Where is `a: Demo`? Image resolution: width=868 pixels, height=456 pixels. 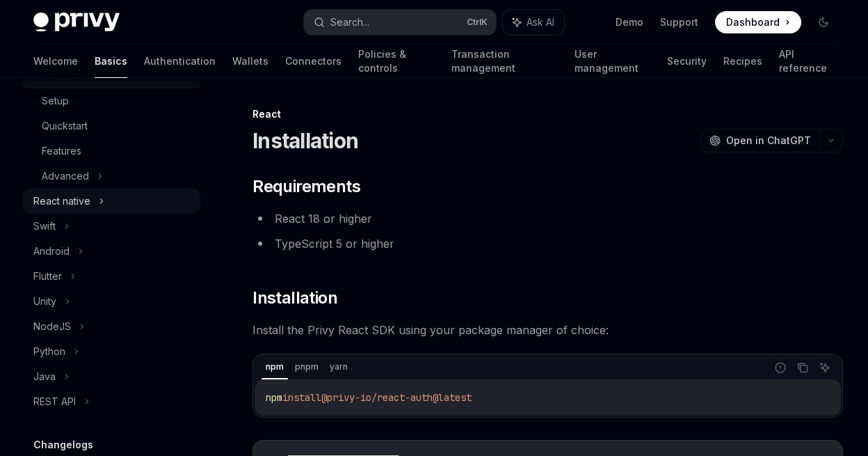
a: Demo is located at coordinates (630, 22).